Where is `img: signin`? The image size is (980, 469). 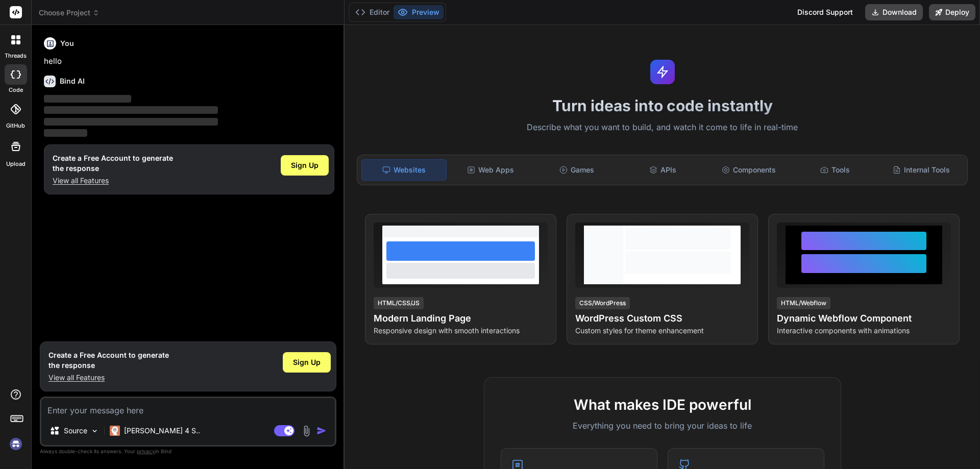 img: signin is located at coordinates (16, 444).